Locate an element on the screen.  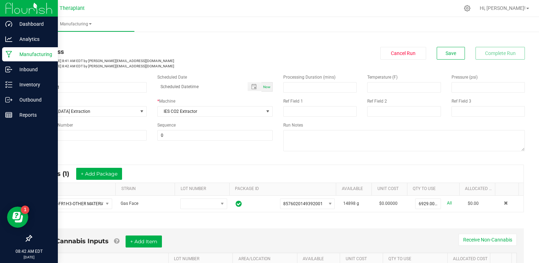
inline-svg: Outbound is located at coordinates (9, 100).